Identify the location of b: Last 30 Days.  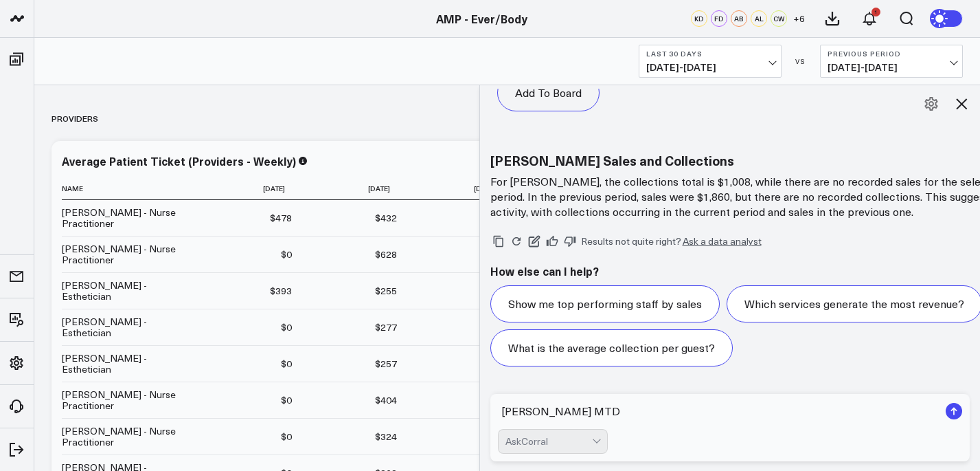
(710, 54).